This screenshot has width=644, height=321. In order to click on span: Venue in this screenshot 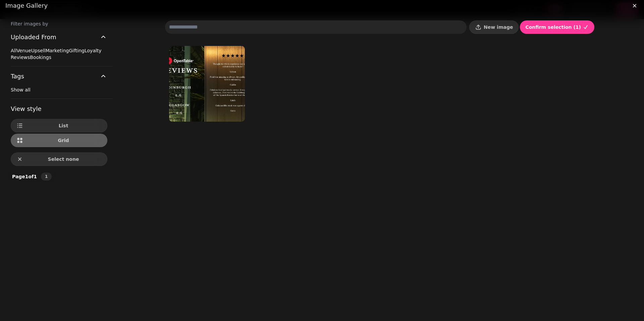, I will do `click(24, 51)`.